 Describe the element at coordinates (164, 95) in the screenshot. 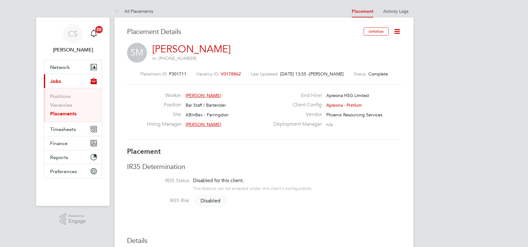

I see `label: Worker` at that location.